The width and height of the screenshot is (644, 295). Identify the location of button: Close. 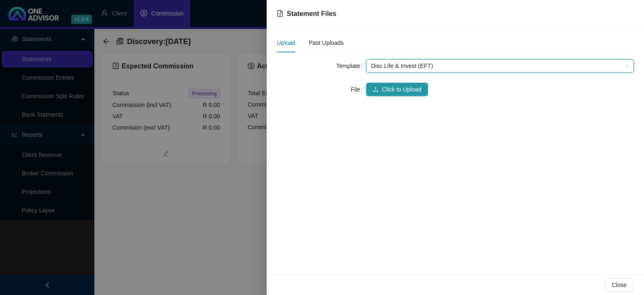
(619, 285).